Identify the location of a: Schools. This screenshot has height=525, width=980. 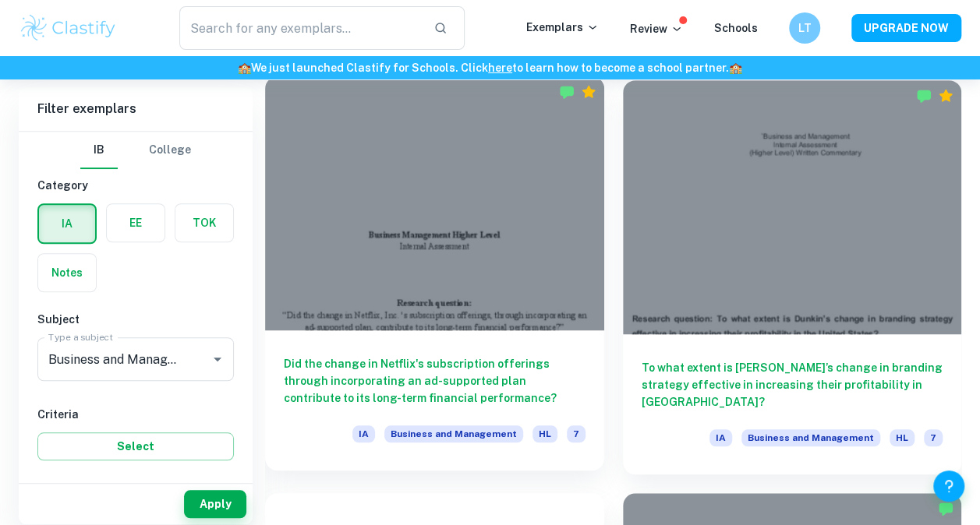
(736, 28).